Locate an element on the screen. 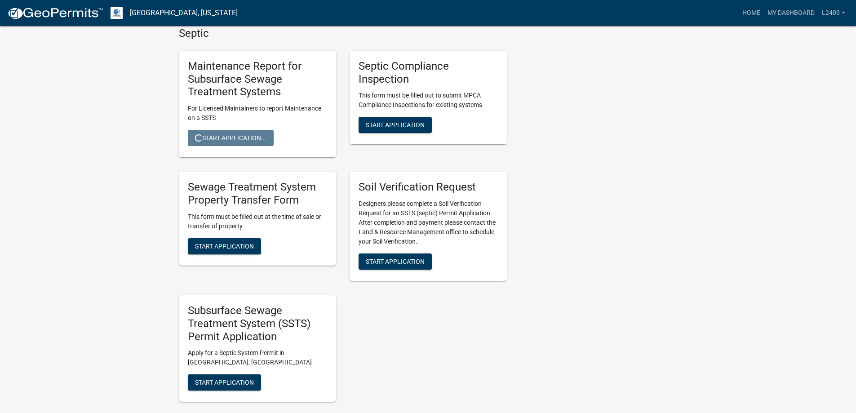  h5: Subsurface Sewage Treatment System (SSTS) Permit Application is located at coordinates (257, 323).